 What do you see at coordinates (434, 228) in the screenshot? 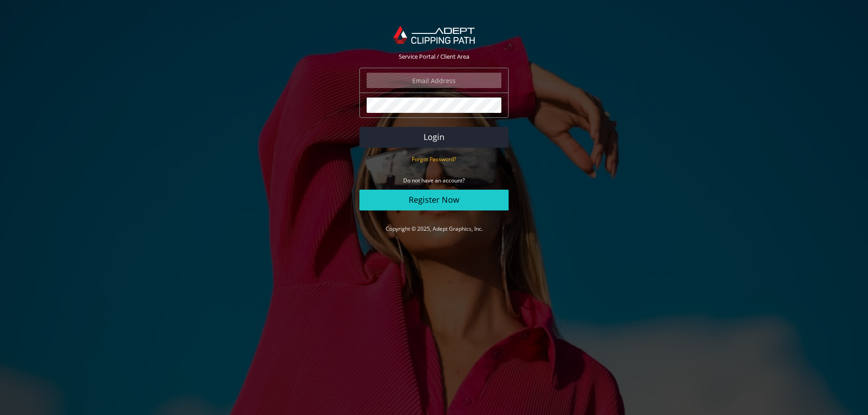
I see `a: Copyright © 2025, Adept Graphics, Inc.` at bounding box center [434, 228].